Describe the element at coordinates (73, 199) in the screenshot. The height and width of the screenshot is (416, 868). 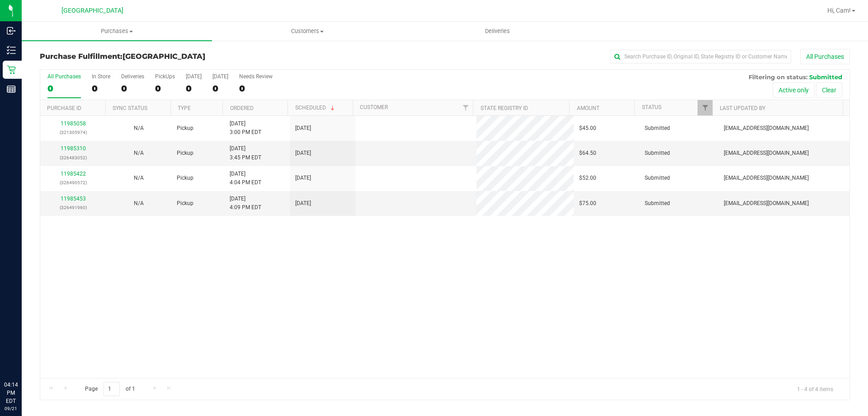
I see `a: 11985453` at that location.